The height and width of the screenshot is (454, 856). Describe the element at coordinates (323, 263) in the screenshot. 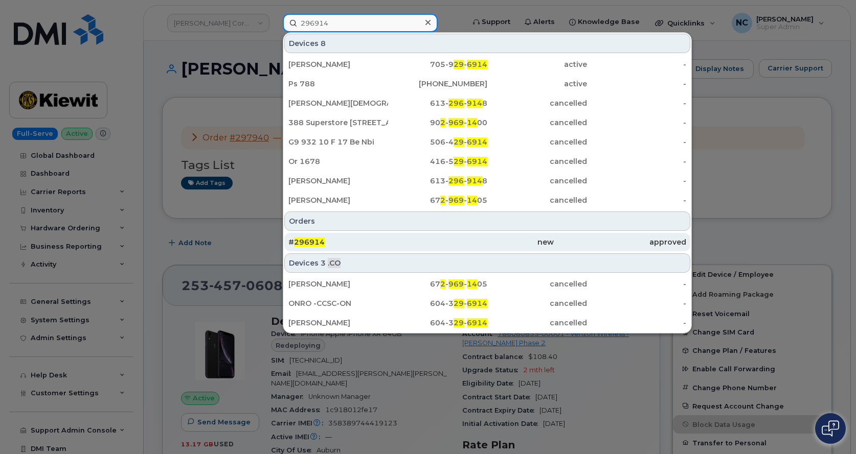

I see `span: 3` at that location.